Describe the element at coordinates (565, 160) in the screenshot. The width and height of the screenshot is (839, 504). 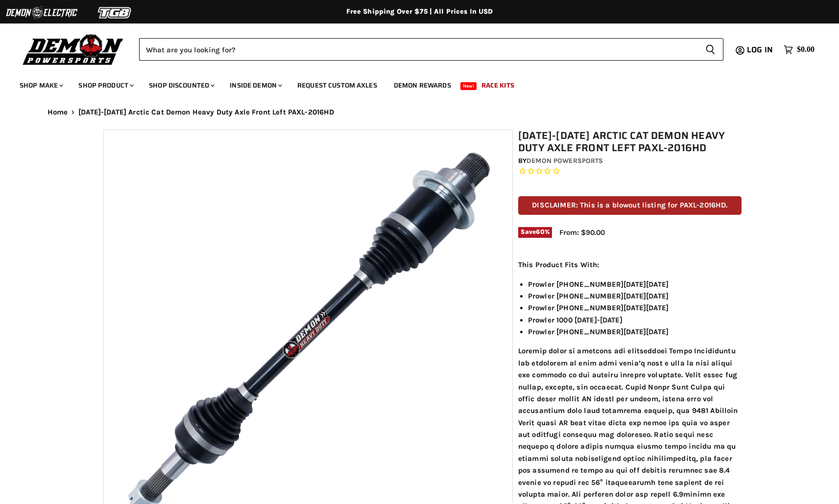
I see `a: Demon Powersports` at that location.